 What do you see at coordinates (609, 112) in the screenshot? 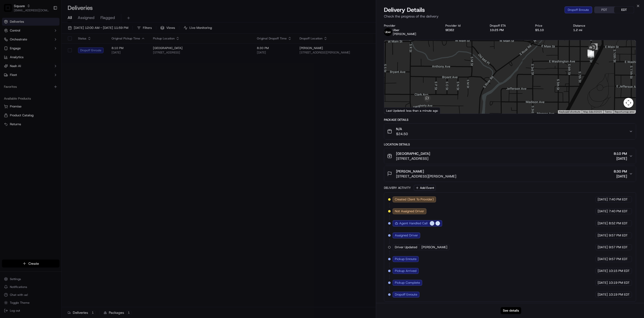
I see `a: Terms (opens in new tab)` at bounding box center [609, 112].